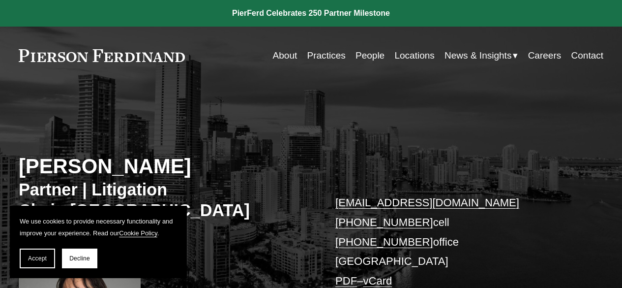 The height and width of the screenshot is (288, 622). Describe the element at coordinates (285, 56) in the screenshot. I see `a: About` at that location.